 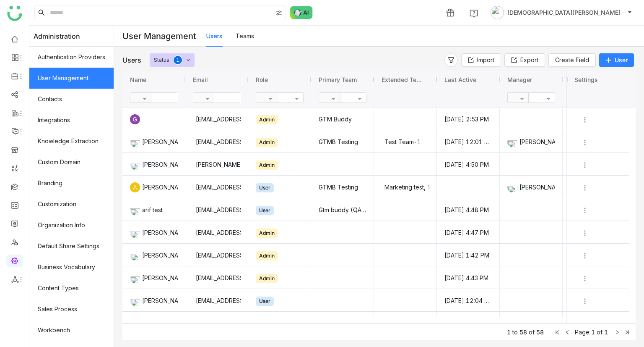 I want to click on gtmb-cell-renderer: GTM Buddy, so click(x=343, y=119).